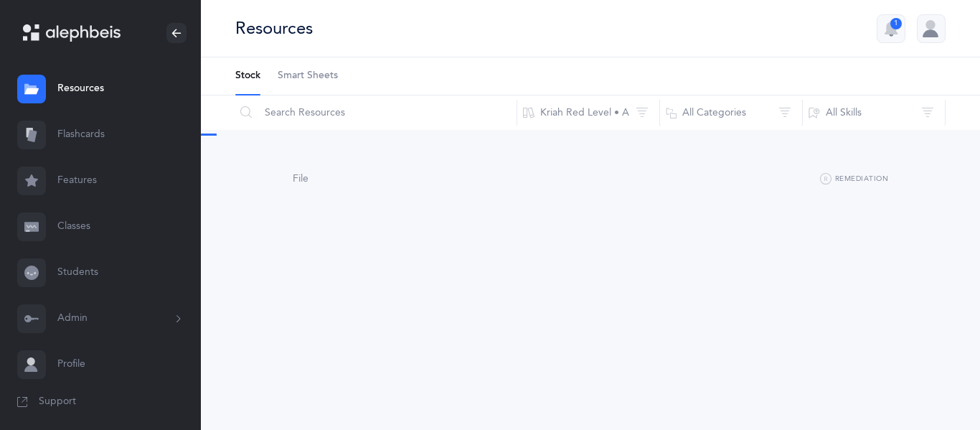  What do you see at coordinates (376, 113) in the screenshot?
I see `input: Search Resources` at bounding box center [376, 113].